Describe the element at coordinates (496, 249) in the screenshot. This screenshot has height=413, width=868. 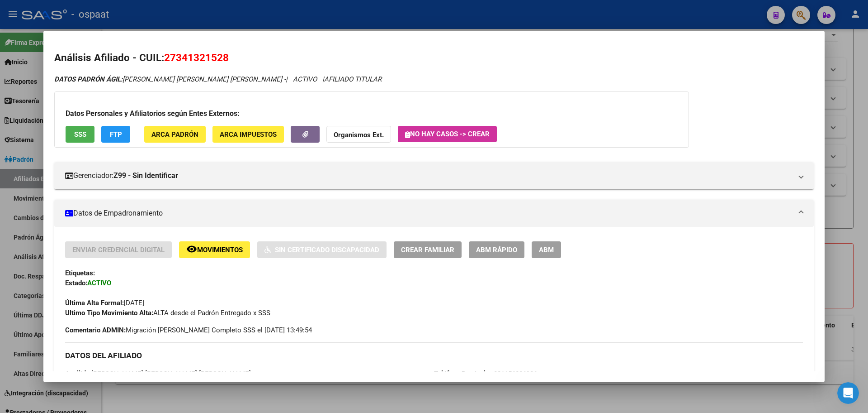
I see `button: ABM Rápido` at that location.